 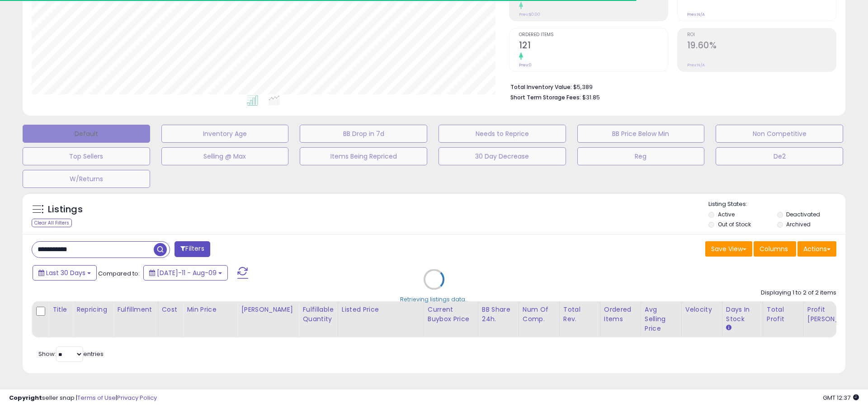 I want to click on small: Prev: 0, so click(x=525, y=65).